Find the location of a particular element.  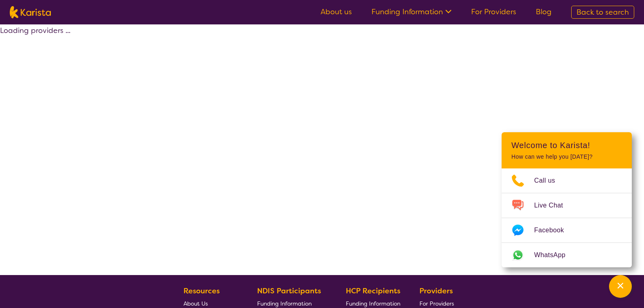

span: WhatsApp is located at coordinates (555, 255).